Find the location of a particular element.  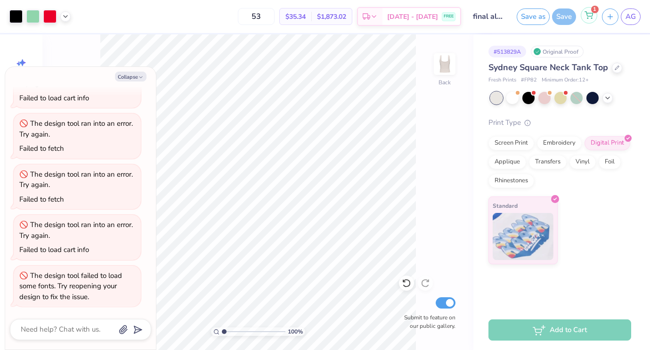

button: Collapse is located at coordinates (131, 76).